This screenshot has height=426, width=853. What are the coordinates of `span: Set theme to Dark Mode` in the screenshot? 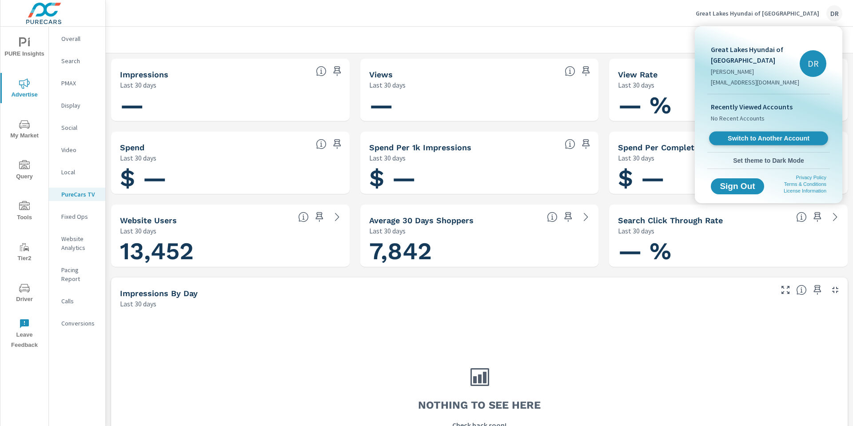 It's located at (769, 160).